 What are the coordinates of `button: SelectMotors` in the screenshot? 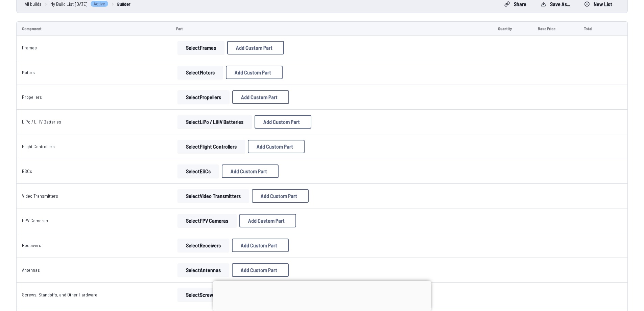 It's located at (200, 73).